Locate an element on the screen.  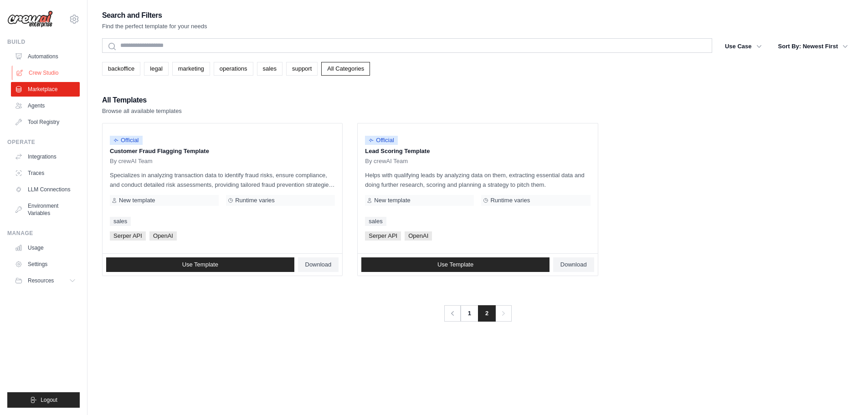
a: Usage is located at coordinates (45, 248).